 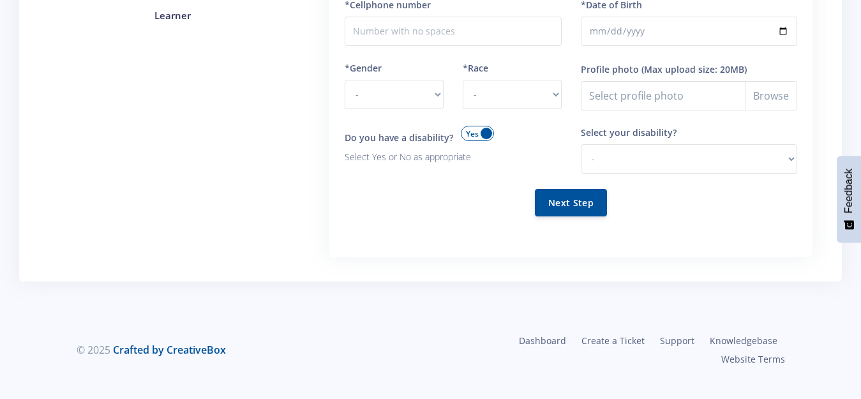 What do you see at coordinates (849, 191) in the screenshot?
I see `span: Feedback` at bounding box center [849, 191].